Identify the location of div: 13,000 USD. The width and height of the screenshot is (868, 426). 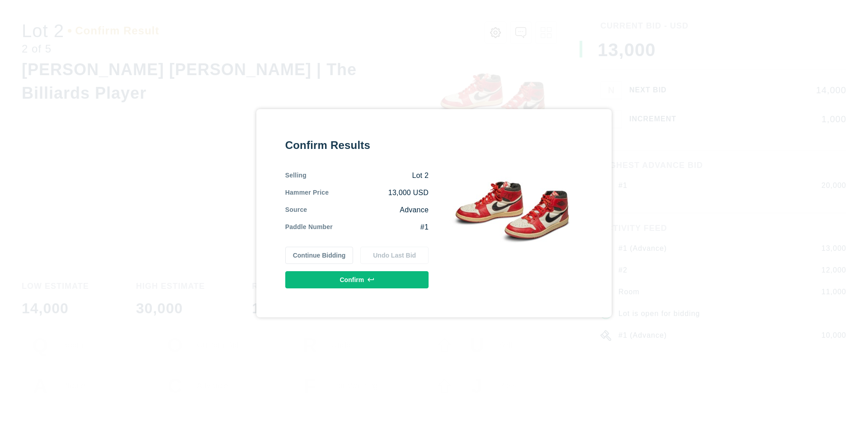
(378, 193).